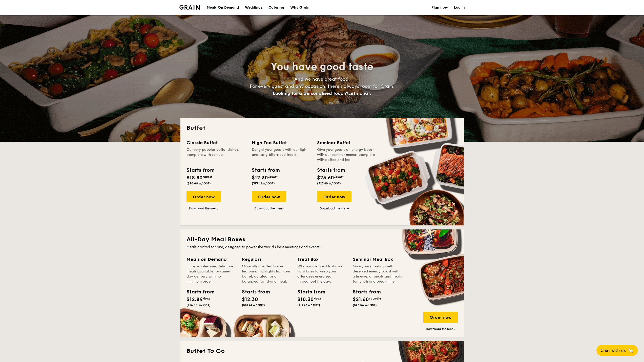 The image size is (644, 362). I want to click on a: Logotype, so click(189, 7).